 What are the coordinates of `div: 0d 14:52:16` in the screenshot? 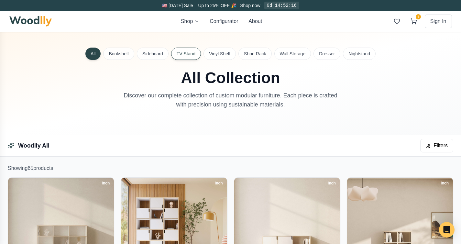 It's located at (282, 5).